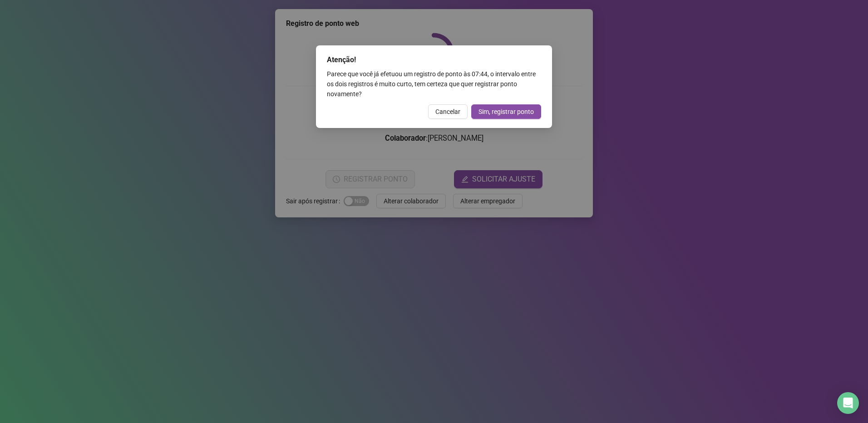 Image resolution: width=868 pixels, height=423 pixels. Describe the element at coordinates (506, 112) in the screenshot. I see `span: Sim, registrar ponto` at that location.